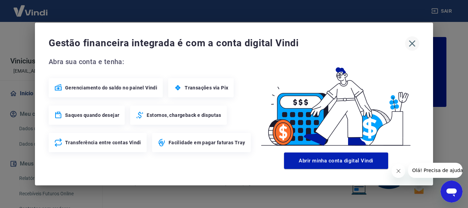  I want to click on span: Transferência entre contas Vindi, so click(103, 142).